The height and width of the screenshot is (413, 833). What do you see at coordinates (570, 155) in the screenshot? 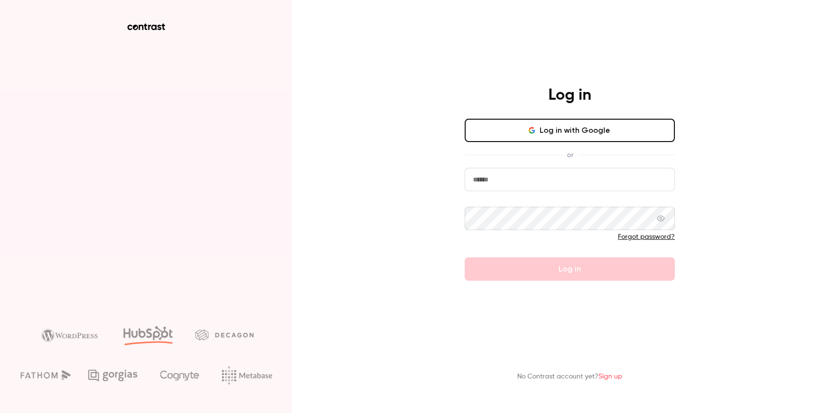
I see `span: or` at bounding box center [570, 155].